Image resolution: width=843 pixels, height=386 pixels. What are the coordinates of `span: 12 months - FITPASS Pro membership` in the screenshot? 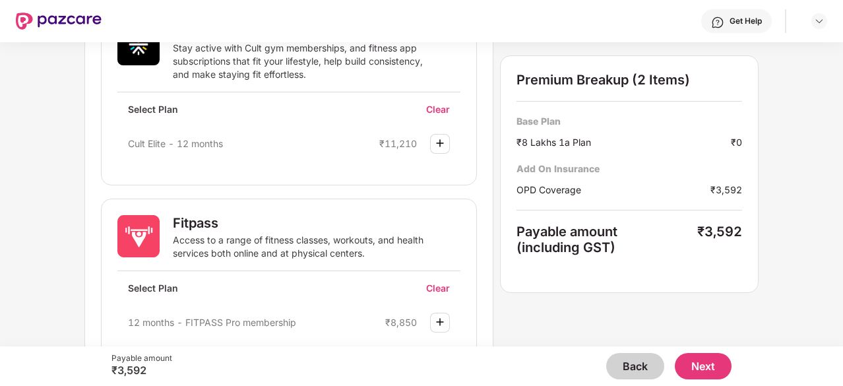 It's located at (212, 322).